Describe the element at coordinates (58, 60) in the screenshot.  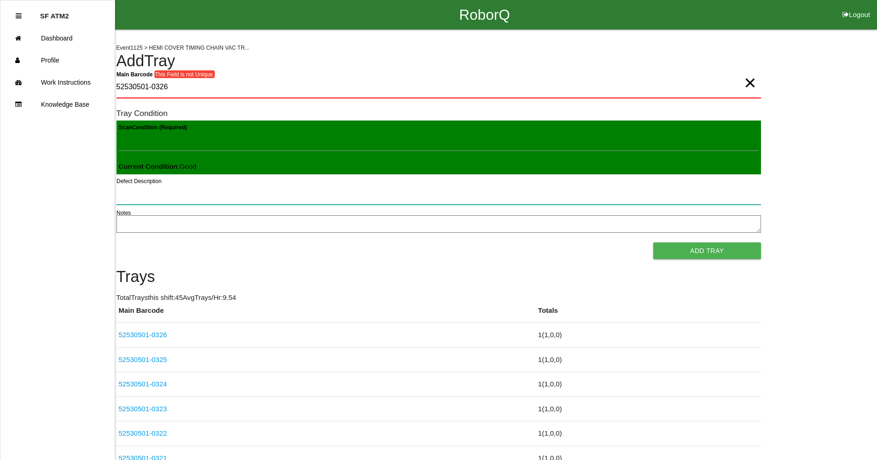
I see `a: Profile` at that location.